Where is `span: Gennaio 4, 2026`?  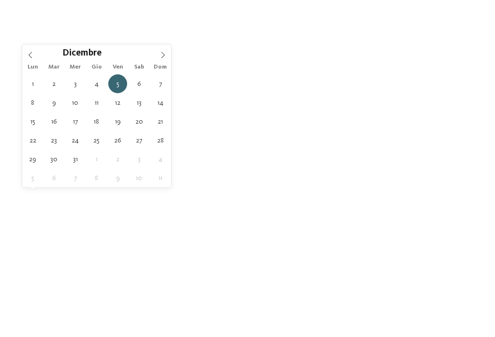
span: Gennaio 4, 2026 is located at coordinates (160, 159).